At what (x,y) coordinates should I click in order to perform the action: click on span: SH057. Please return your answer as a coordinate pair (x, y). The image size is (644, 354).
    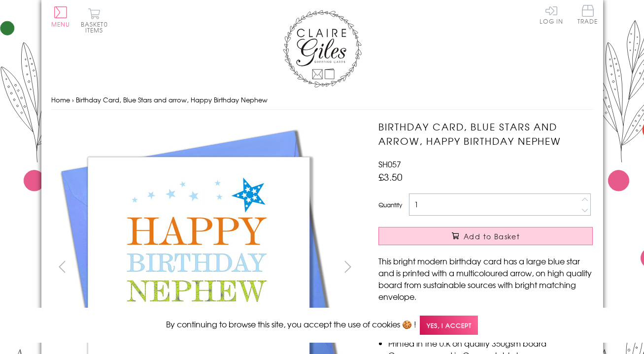
    Looking at the image, I should click on (390, 164).